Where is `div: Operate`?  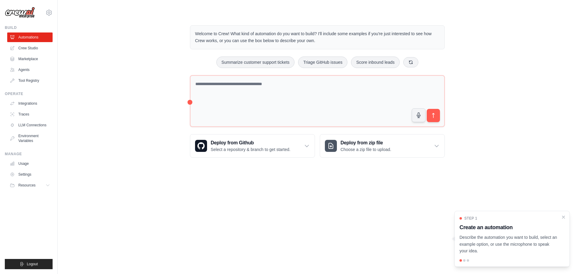 div: Operate is located at coordinates (29, 94).